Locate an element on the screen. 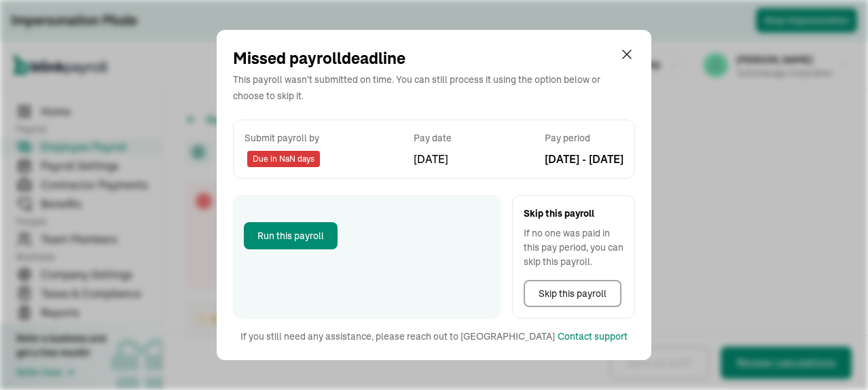 The width and height of the screenshot is (868, 390). span: This payroll wasn't submitted on time. You can still process it using the option below or choose ... is located at coordinates (416, 88).